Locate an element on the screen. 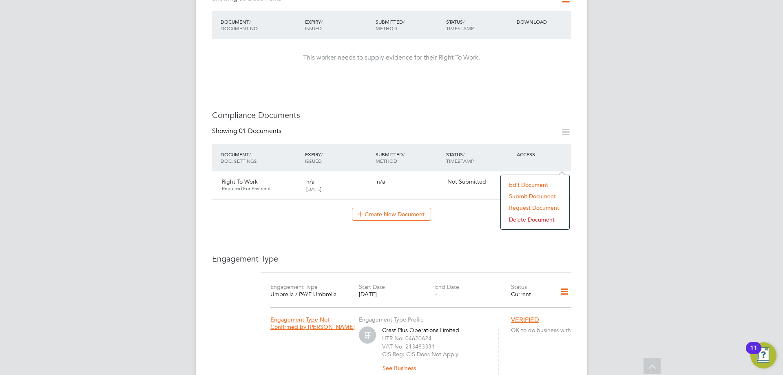  label: CIS Reg: CIS Does Not Apply is located at coordinates (420, 354).